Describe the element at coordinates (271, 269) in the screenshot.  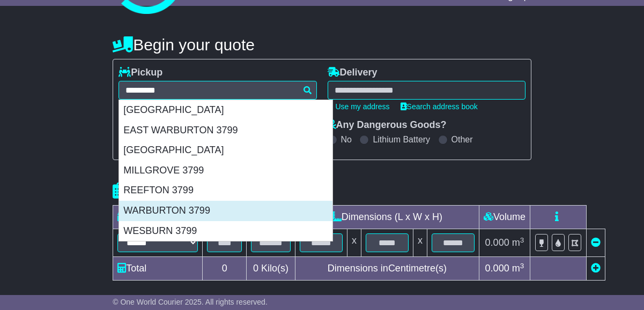
I see `td: Kilo(s)` at that location.